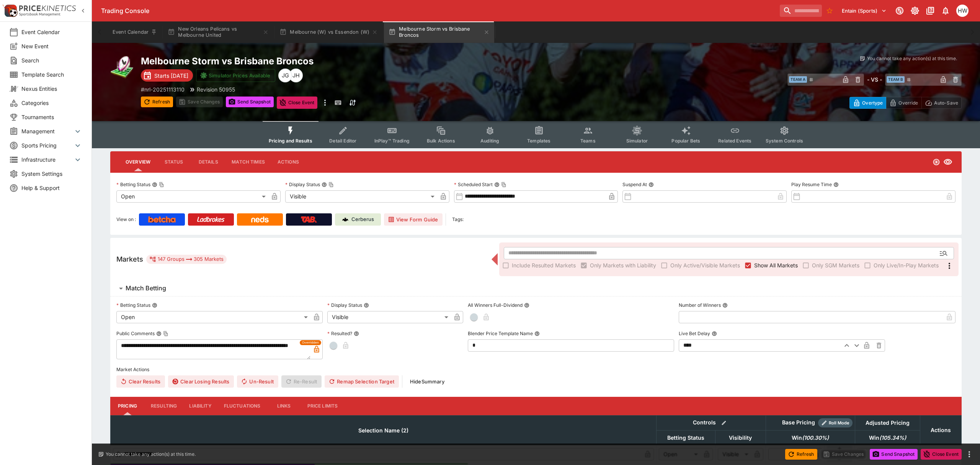 This screenshot has width=980, height=465. What do you see at coordinates (948, 162) in the screenshot?
I see `svg: Visible` at bounding box center [948, 162].